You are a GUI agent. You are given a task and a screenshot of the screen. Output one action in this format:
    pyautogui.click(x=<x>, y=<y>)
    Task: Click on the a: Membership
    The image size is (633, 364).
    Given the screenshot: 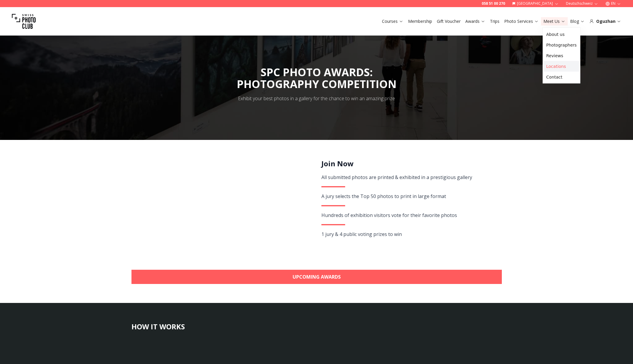 What is the action you would take?
    pyautogui.click(x=419, y=21)
    